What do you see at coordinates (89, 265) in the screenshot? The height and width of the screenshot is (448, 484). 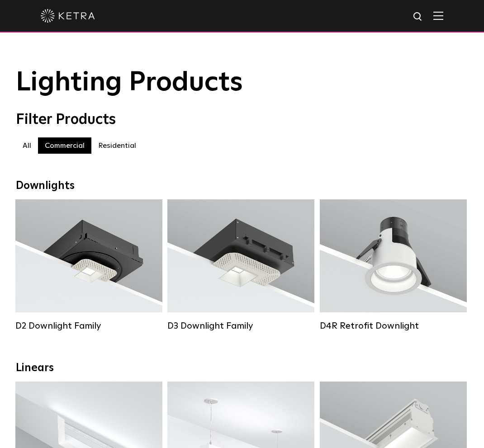 I see `a: D2 Downlight Family Lumen Output:1200Colors:White / Black / Gloss Black / Silver / Bronze / Silve...` at bounding box center [89, 265].